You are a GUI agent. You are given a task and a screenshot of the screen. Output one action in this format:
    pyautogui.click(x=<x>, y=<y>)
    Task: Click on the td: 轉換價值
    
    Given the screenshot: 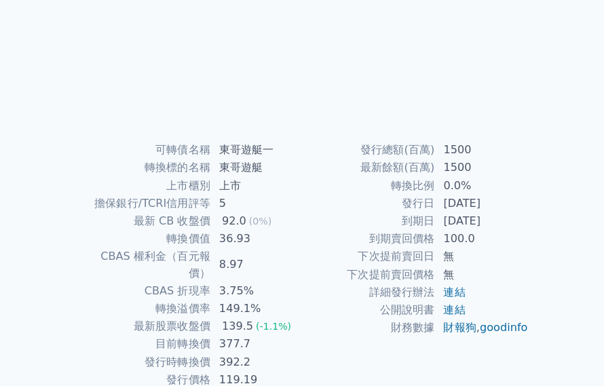 What is the action you would take?
    pyautogui.click(x=144, y=240)
    